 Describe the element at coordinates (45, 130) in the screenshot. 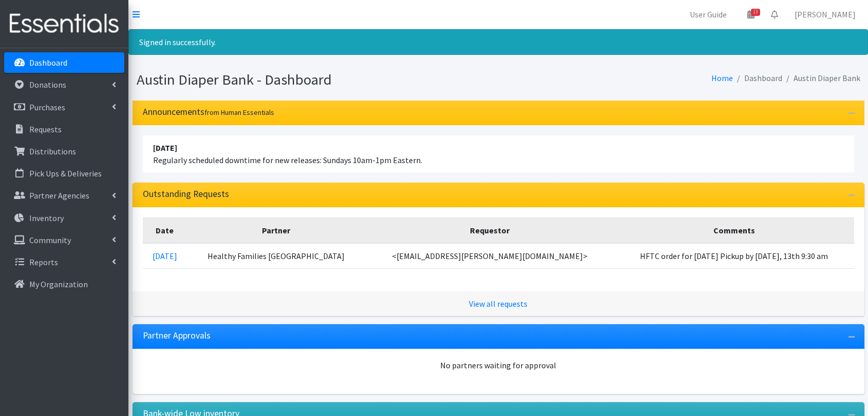

I see `p: Requests` at that location.